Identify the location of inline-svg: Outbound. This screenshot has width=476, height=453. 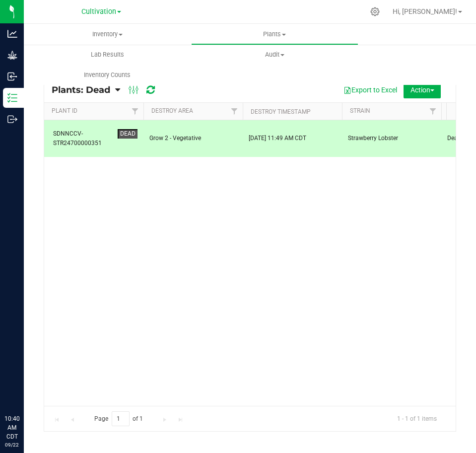
(13, 120).